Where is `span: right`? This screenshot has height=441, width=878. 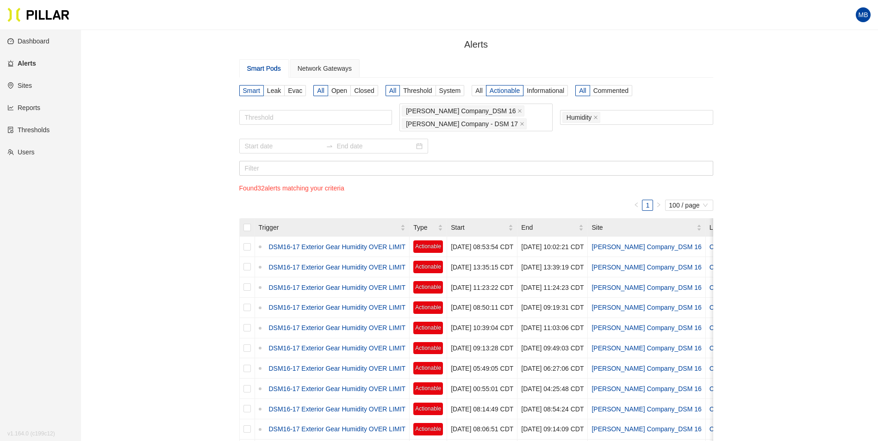
span: right is located at coordinates (658, 205).